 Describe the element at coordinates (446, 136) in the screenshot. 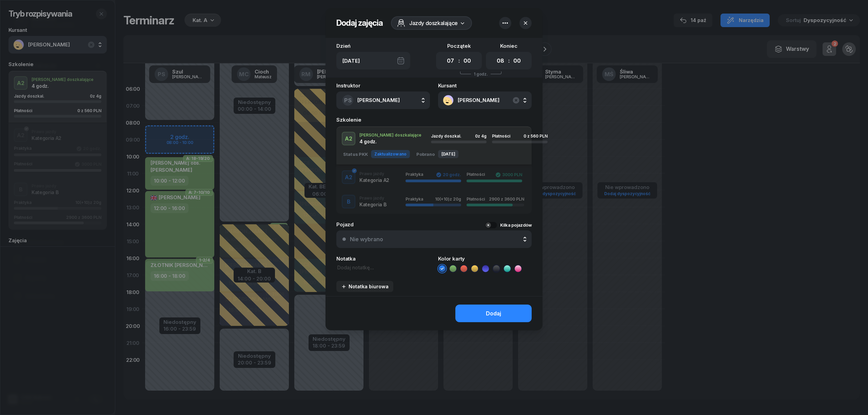

I see `span: Jazdy doszkal.` at that location.